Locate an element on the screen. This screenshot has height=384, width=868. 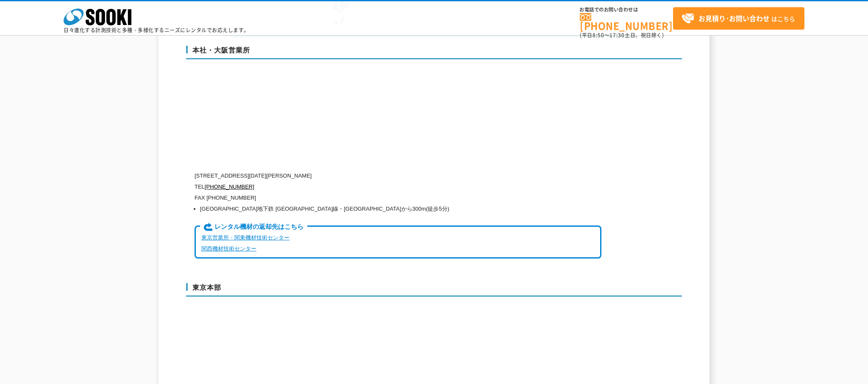
span: 8:50 is located at coordinates (598, 36).